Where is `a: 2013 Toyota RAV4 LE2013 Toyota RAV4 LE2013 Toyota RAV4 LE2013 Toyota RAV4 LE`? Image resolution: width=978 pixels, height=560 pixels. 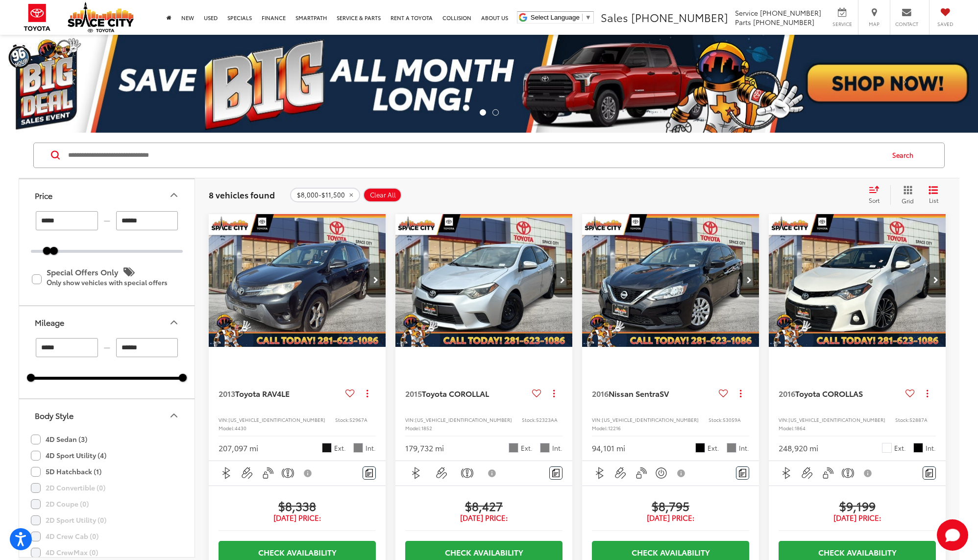 a: 2013 Toyota RAV4 LE2013 Toyota RAV4 LE2013 Toyota RAV4 LE2013 Toyota RAV4 LE is located at coordinates (298, 281).